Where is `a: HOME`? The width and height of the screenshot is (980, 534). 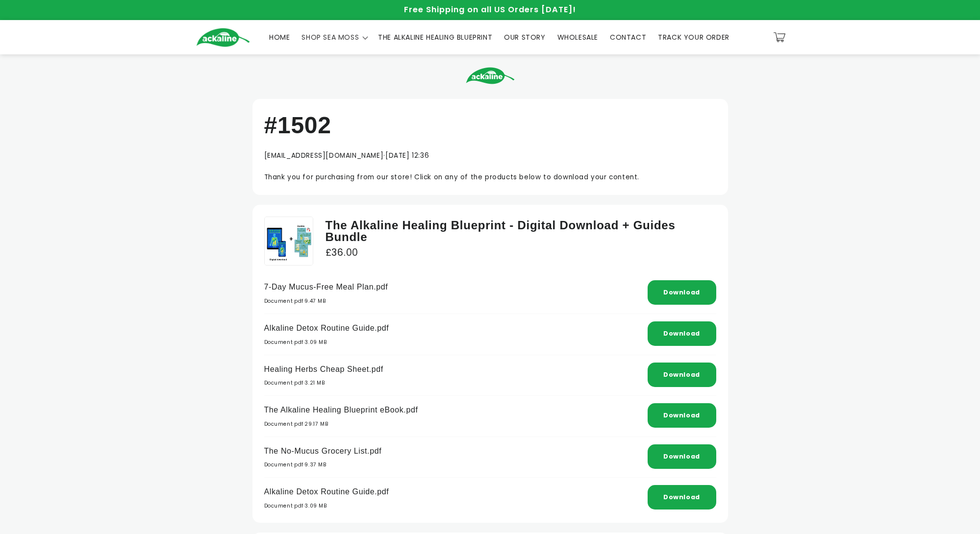 a: HOME is located at coordinates (279, 37).